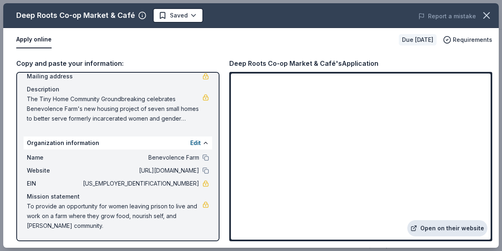 Image resolution: width=502 pixels, height=251 pixels. I want to click on a: Open on their website, so click(447, 228).